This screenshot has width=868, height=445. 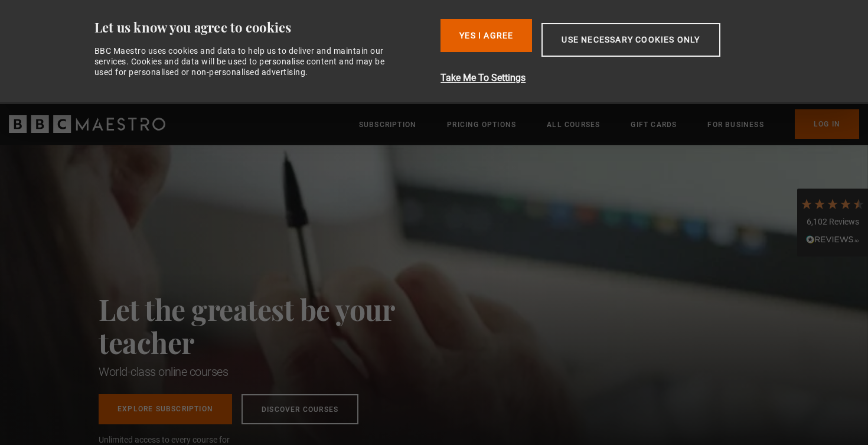 I want to click on img: REVIEWS.io, so click(x=832, y=240).